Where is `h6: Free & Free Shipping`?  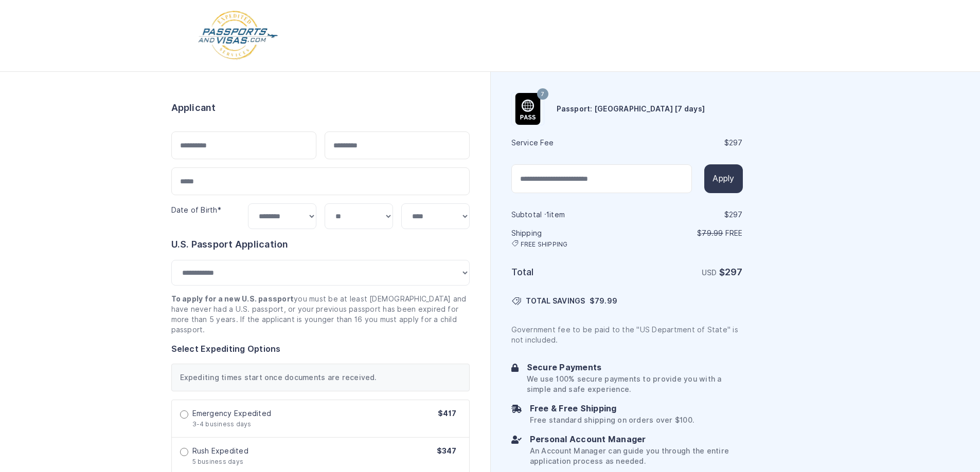
h6: Free & Free Shipping is located at coordinates (612, 409).